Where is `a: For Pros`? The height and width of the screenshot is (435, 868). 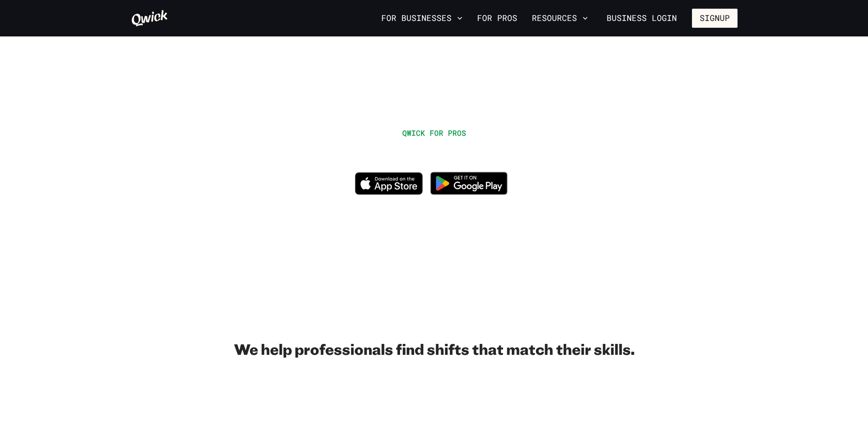 a: For Pros is located at coordinates (497, 18).